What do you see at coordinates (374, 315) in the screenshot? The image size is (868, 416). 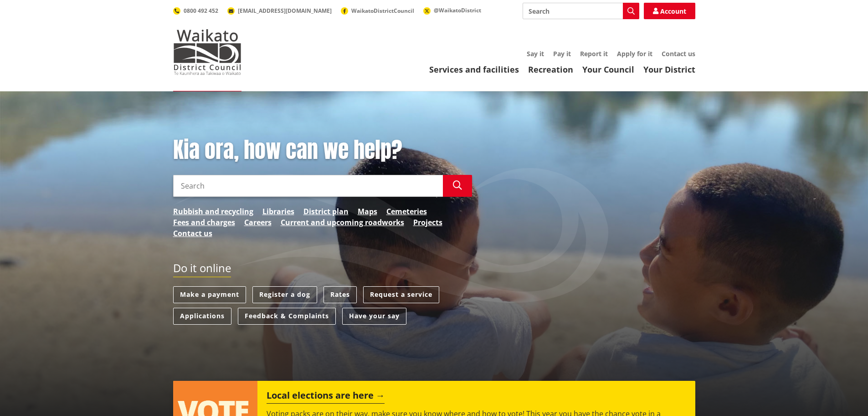 I see `a: Have your say` at bounding box center [374, 315].